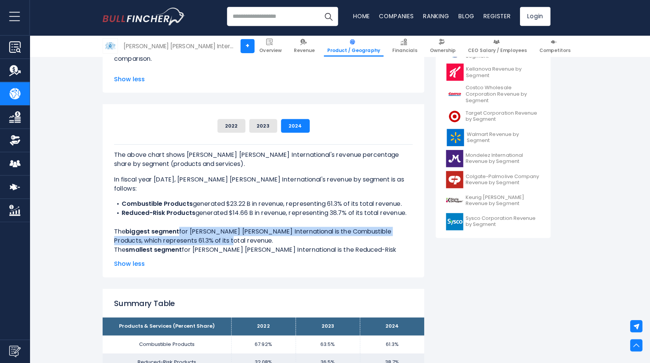 This screenshot has height=363, width=650. What do you see at coordinates (262, 128) in the screenshot?
I see `button: 2023` at bounding box center [262, 128].